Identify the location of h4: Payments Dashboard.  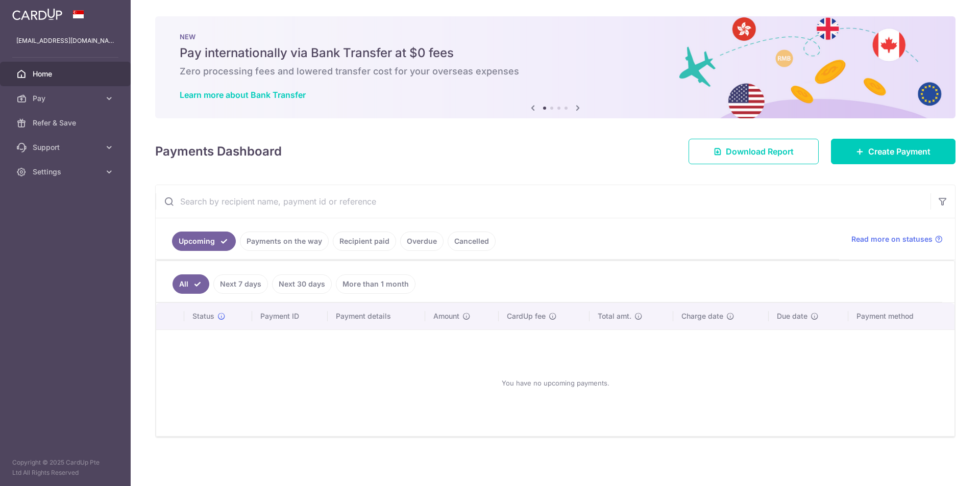
(219, 152).